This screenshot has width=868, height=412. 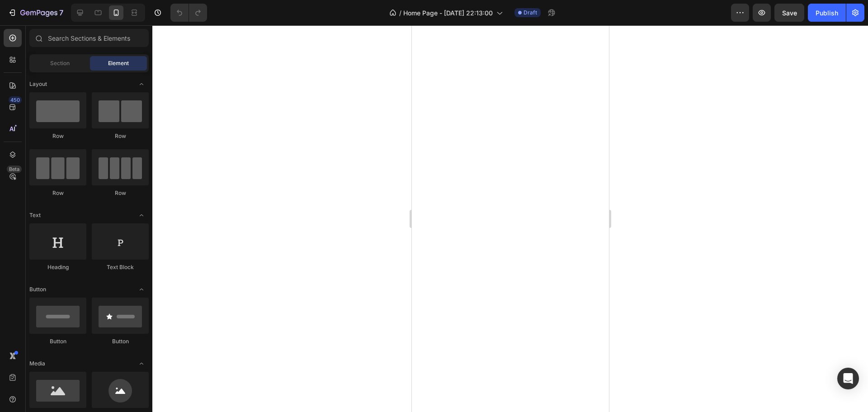 I want to click on span: Save, so click(x=789, y=13).